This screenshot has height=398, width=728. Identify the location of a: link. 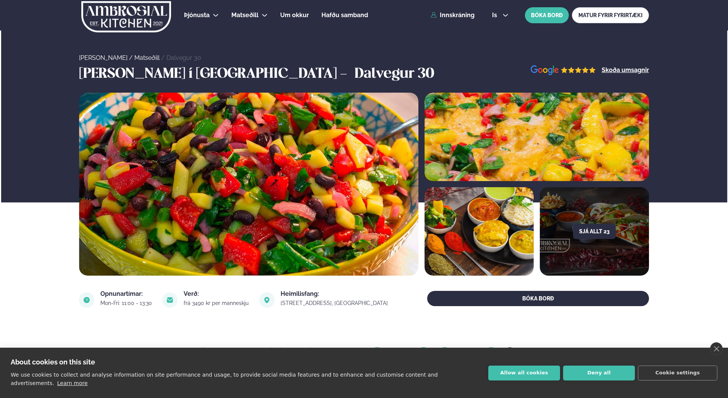
(335, 303).